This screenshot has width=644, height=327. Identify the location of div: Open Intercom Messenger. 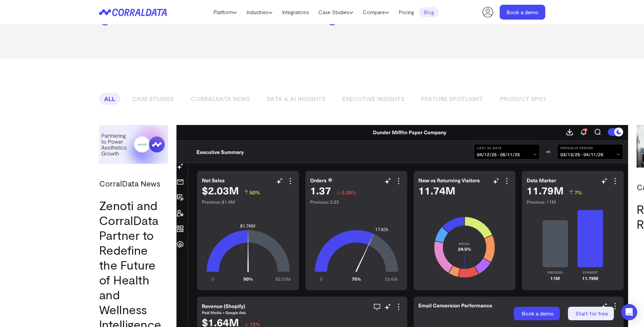
(629, 312).